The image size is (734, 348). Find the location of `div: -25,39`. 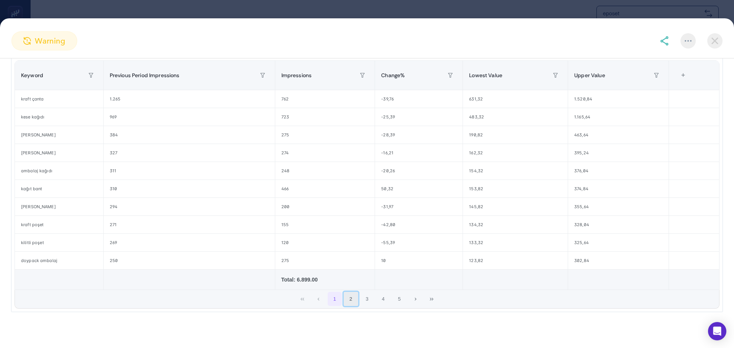

div: -25,39 is located at coordinates (418, 117).